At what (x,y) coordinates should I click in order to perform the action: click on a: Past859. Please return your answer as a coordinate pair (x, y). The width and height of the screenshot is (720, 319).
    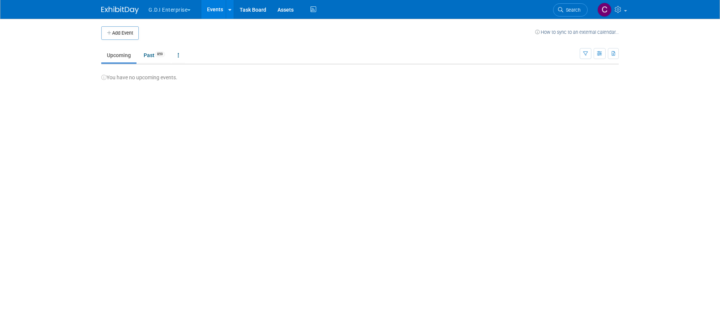
    Looking at the image, I should click on (154, 55).